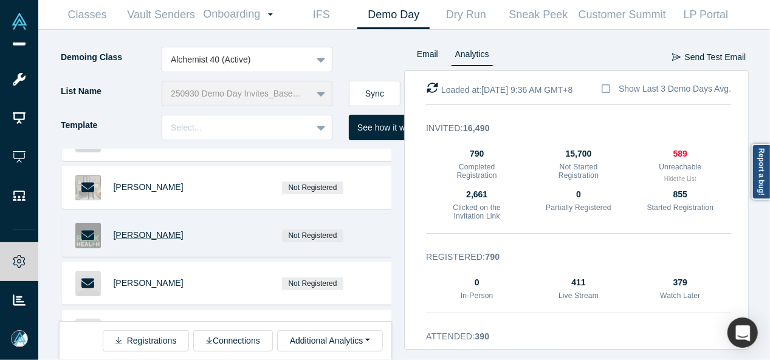 This screenshot has width=770, height=360. Describe the element at coordinates (705, 15) in the screenshot. I see `a: LP Portal` at that location.